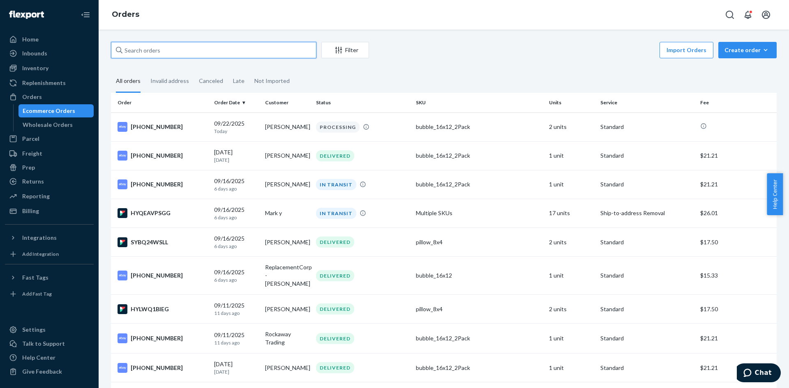 The image size is (789, 388). What do you see at coordinates (162, 213) in the screenshot?
I see `div: HYQEAVPSGG` at bounding box center [162, 213].